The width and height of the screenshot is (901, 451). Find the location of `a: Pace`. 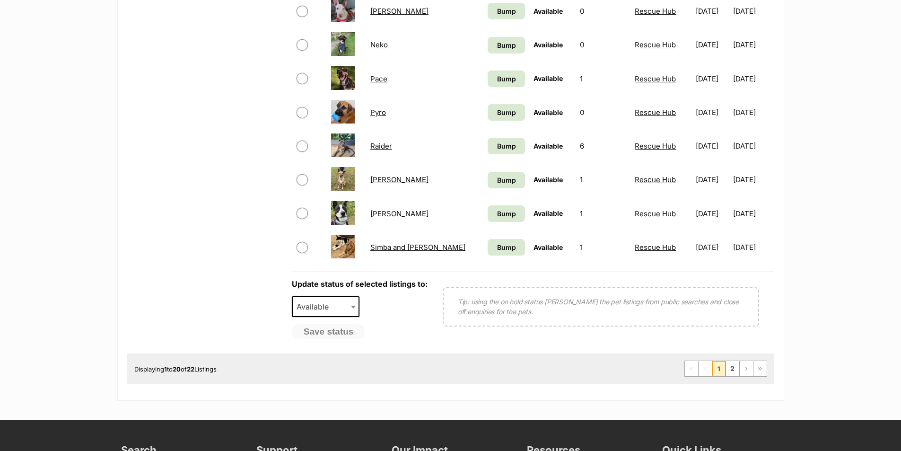

a: Pace is located at coordinates (379, 78).